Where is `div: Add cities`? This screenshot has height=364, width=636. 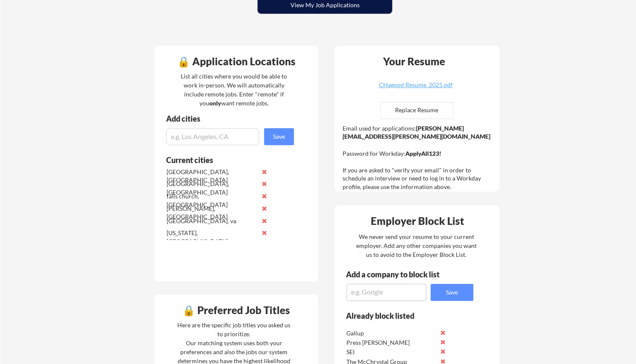 div: Add cities is located at coordinates (231, 119).